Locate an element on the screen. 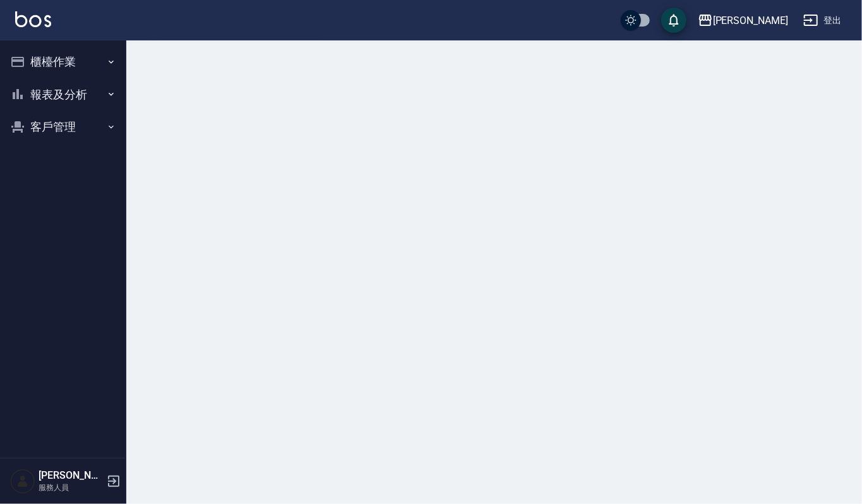 The height and width of the screenshot is (504, 862). button: save is located at coordinates (674, 20).